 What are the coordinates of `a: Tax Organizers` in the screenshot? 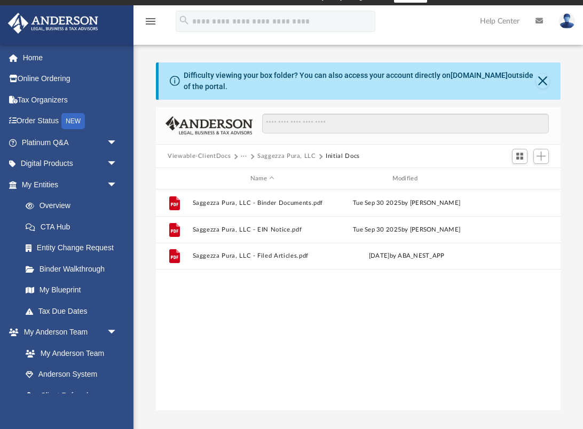 It's located at (70, 100).